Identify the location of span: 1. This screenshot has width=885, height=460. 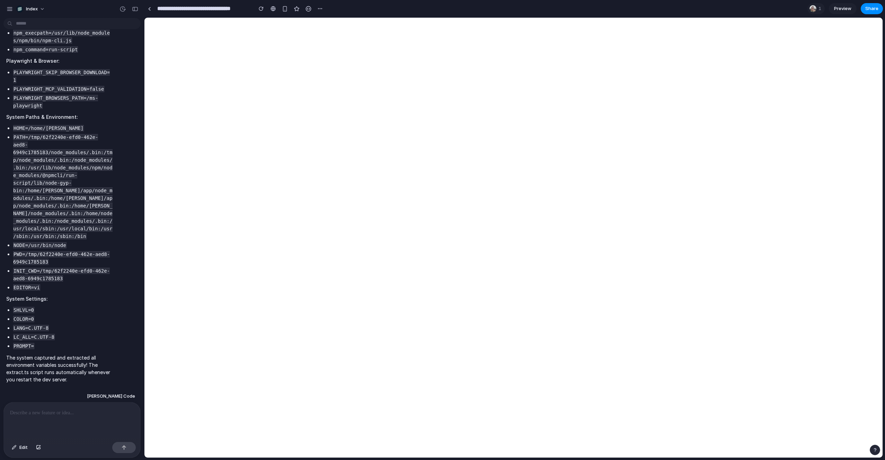
(821, 9).